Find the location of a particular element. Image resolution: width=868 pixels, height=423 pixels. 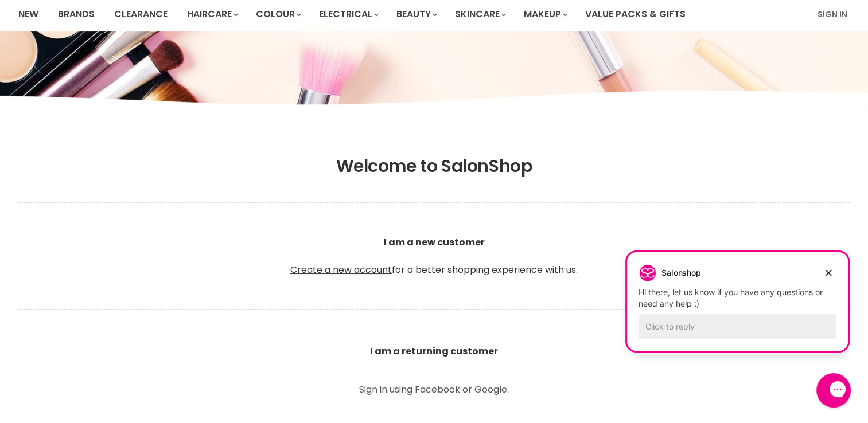

a: Sign In is located at coordinates (833, 14).